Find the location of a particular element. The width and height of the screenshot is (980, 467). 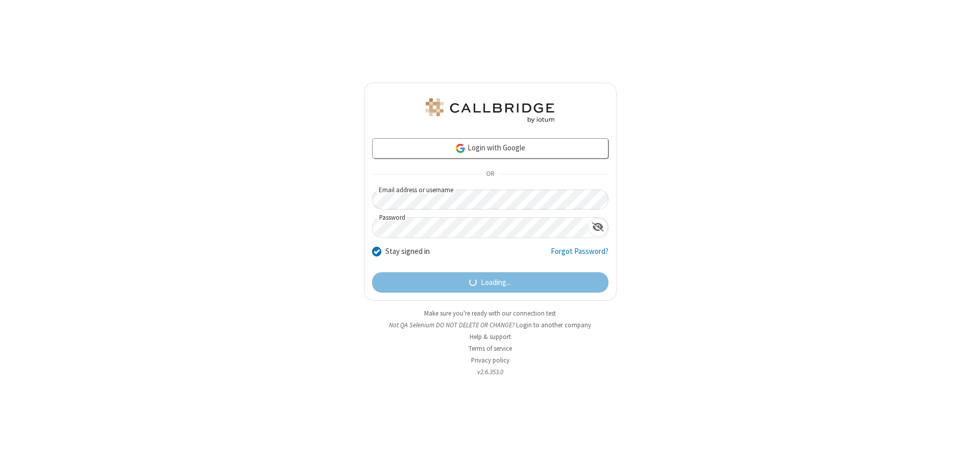

a: Help & support is located at coordinates (490, 337).